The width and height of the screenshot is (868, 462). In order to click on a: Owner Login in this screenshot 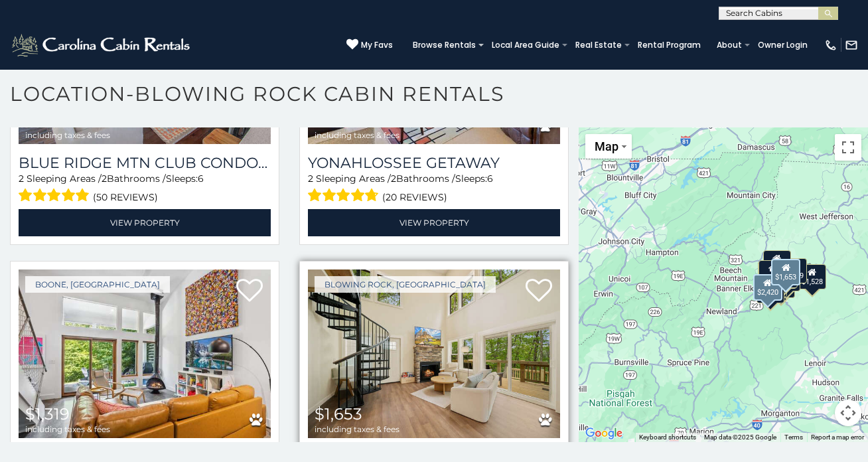, I will do `click(783, 45)`.